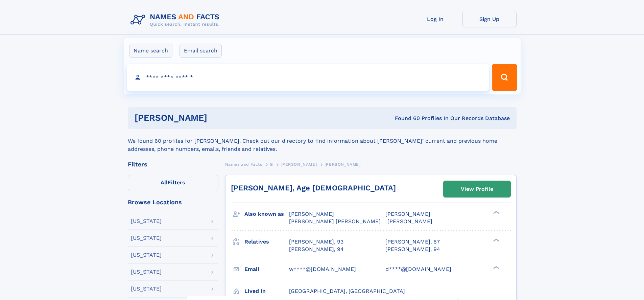  What do you see at coordinates (272, 164) in the screenshot?
I see `a: G` at bounding box center [272, 164].